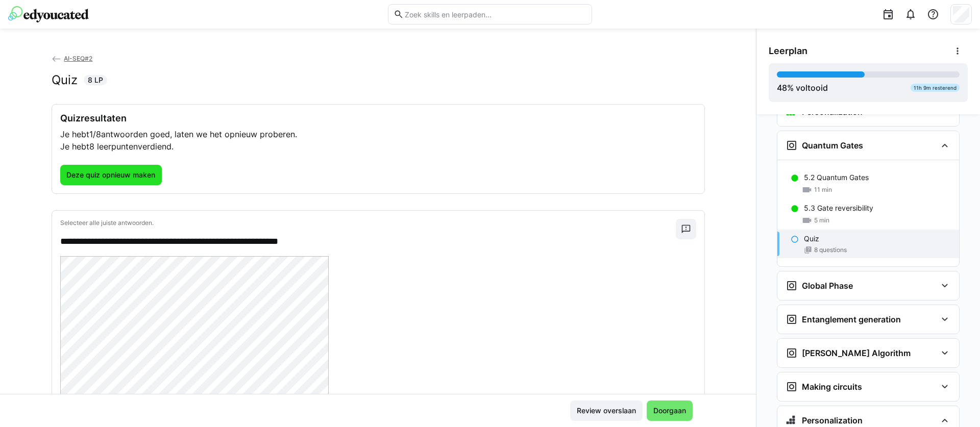 The width and height of the screenshot is (980, 427). What do you see at coordinates (827, 285) in the screenshot?
I see `h3: Global Phase` at bounding box center [827, 285].